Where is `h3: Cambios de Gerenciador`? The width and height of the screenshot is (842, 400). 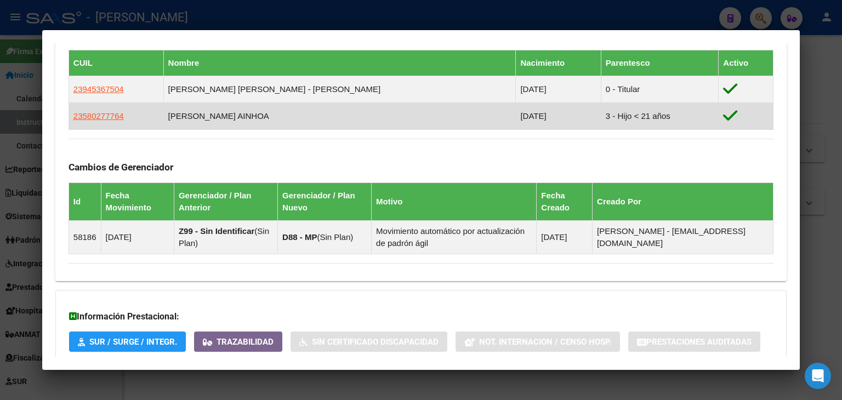 h3: Cambios de Gerenciador is located at coordinates (421, 167).